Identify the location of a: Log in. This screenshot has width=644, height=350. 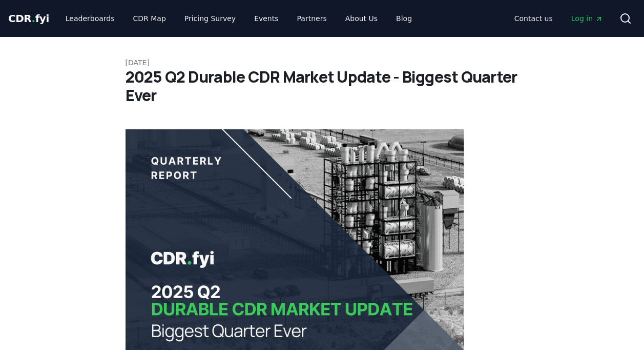
(587, 18).